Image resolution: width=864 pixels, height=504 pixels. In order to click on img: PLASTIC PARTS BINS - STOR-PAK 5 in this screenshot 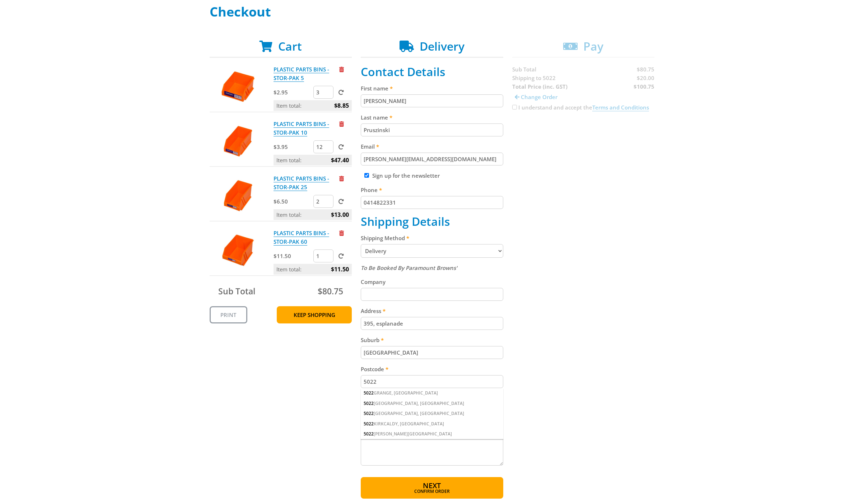, I will do `click(238, 86)`.